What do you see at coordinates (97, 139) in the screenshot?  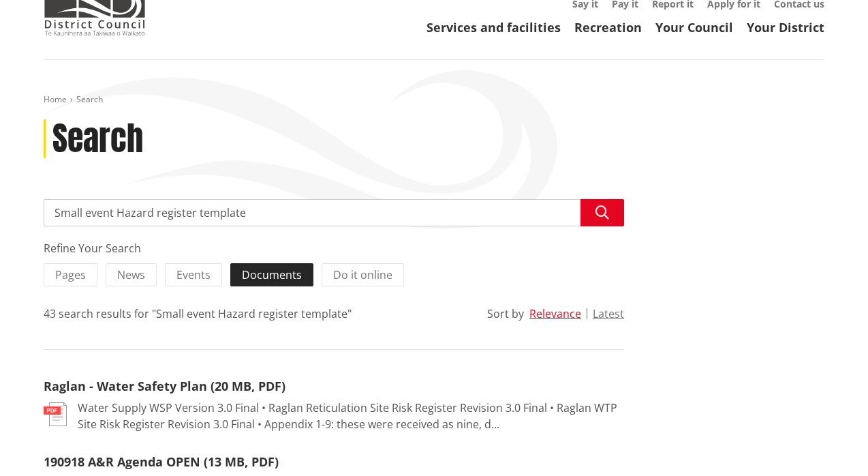 I see `h1: Search` at bounding box center [97, 139].